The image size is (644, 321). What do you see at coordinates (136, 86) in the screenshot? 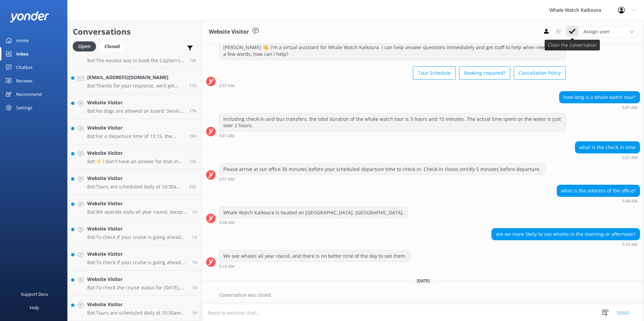
I see `p: Bot: Thanks for your response, we'll get back to you as soon as we can during opening hours.` at bounding box center [136, 86].